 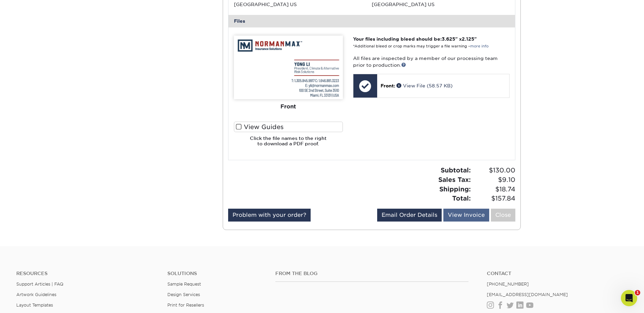 What do you see at coordinates (479, 46) in the screenshot?
I see `a: more info` at bounding box center [479, 46].